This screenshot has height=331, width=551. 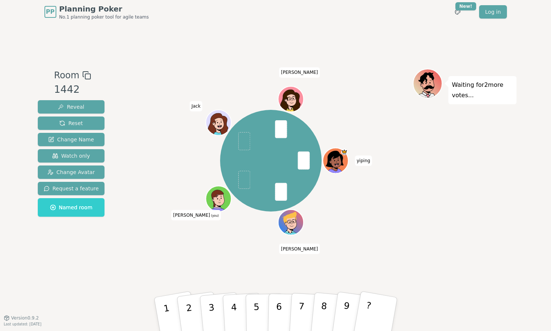 I want to click on span: No.1 planning poker tool for agile teams, so click(x=104, y=17).